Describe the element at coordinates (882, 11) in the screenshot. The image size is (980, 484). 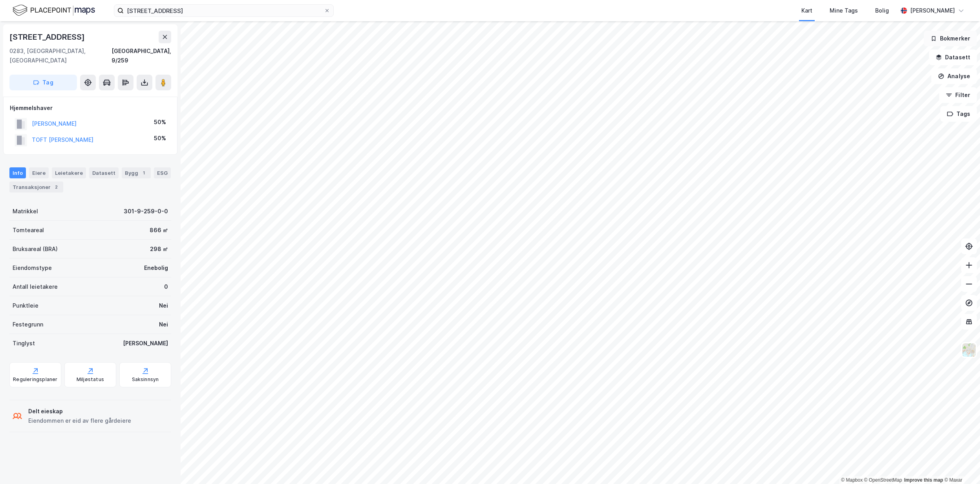
I see `div: Bolig` at that location.